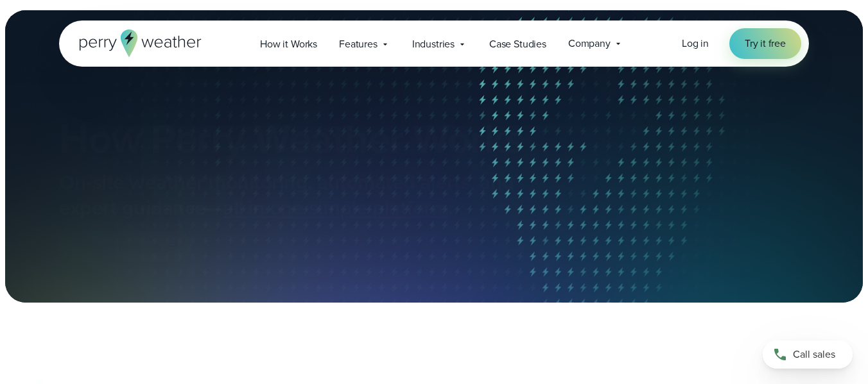  What do you see at coordinates (288, 44) in the screenshot?
I see `a: How it Works` at bounding box center [288, 44].